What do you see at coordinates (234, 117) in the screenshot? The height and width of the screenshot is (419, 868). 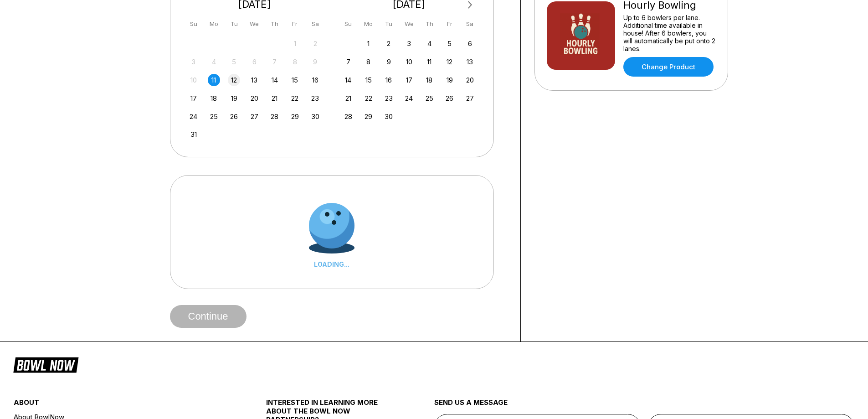 I see `div: Choose Tuesday, August 26th, 2025` at bounding box center [234, 117].